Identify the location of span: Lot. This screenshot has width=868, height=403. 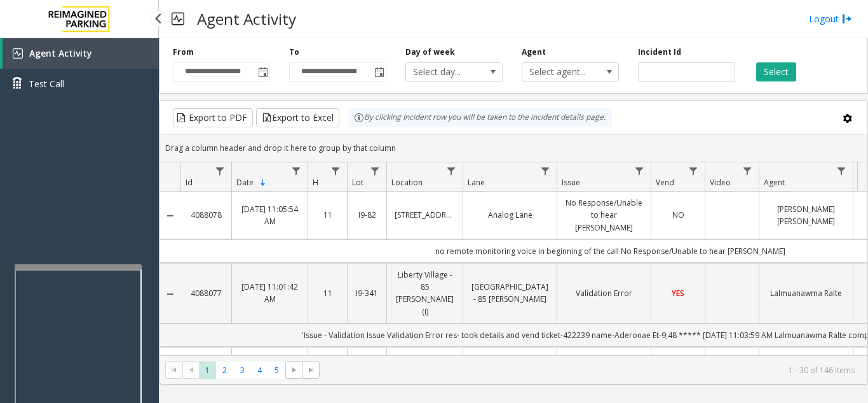
(358, 182).